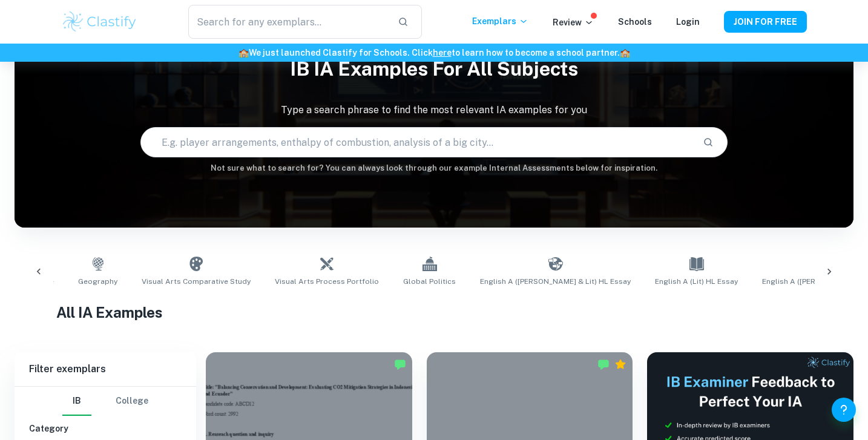 This screenshot has height=440, width=868. What do you see at coordinates (434, 111) in the screenshot?
I see `p: Type a search phrase to find the most relevant IA examples for you` at bounding box center [434, 111].